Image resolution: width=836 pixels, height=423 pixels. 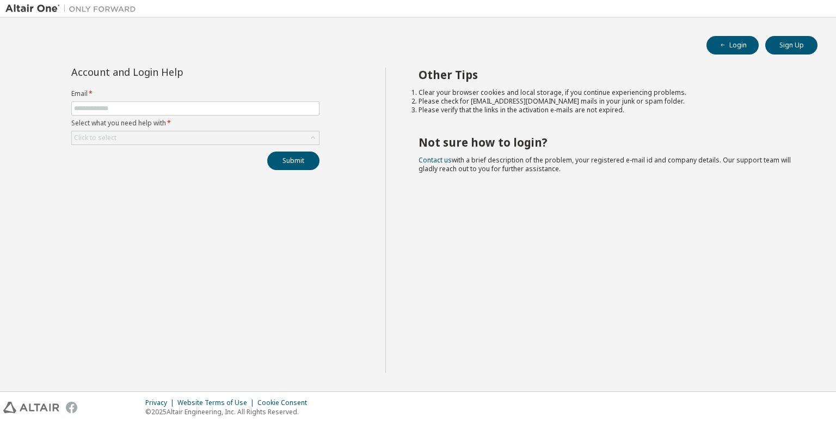 What do you see at coordinates (71, 407) in the screenshot?
I see `img: facebook.svg` at bounding box center [71, 407].